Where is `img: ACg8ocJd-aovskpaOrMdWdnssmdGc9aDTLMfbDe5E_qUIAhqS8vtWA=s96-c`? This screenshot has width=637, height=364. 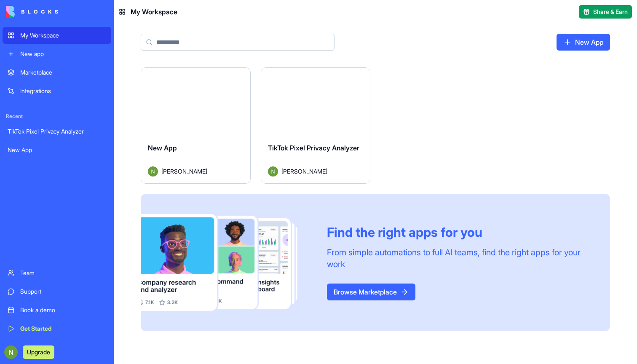
img: ACg8ocJd-aovskpaOrMdWdnssmdGc9aDTLMfbDe5E_qUIAhqS8vtWA=s96-c is located at coordinates (11, 352).